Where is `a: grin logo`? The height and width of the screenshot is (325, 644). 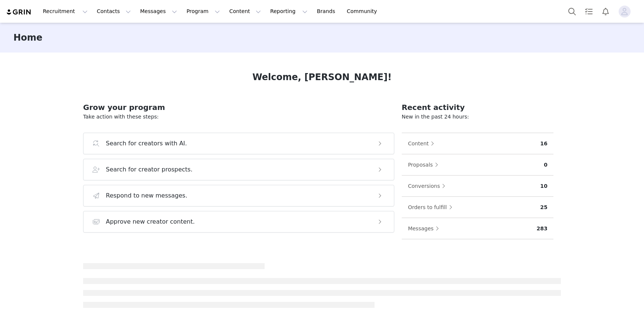
a: grin logo is located at coordinates (19, 12).